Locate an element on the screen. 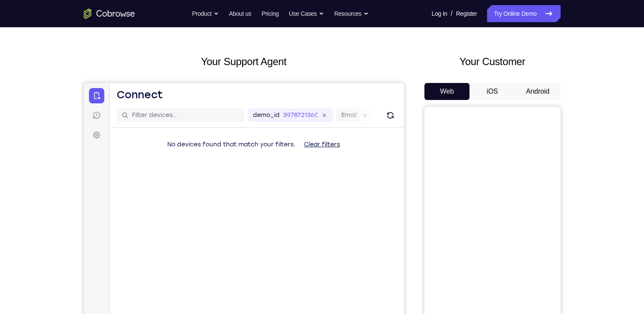 This screenshot has height=314, width=644. button: Web is located at coordinates (447, 91).